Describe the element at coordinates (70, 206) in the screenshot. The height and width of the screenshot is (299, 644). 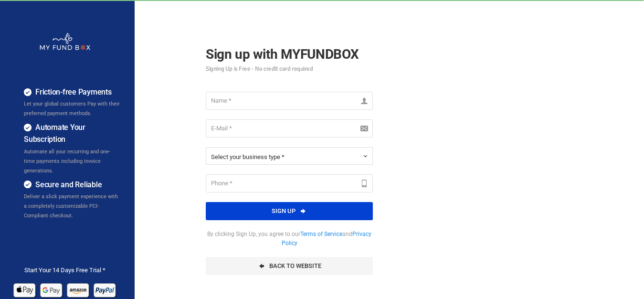
I see `span: Deliver a slick payment experience with a completely customizable PCI-Compliant checkout.` at that location.